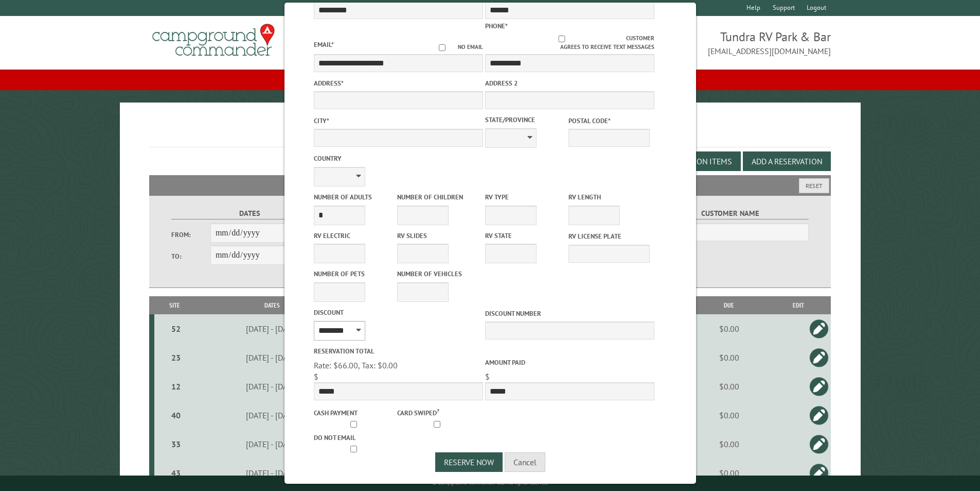 The height and width of the screenshot is (491, 980). I want to click on label: Email, so click(324, 45).